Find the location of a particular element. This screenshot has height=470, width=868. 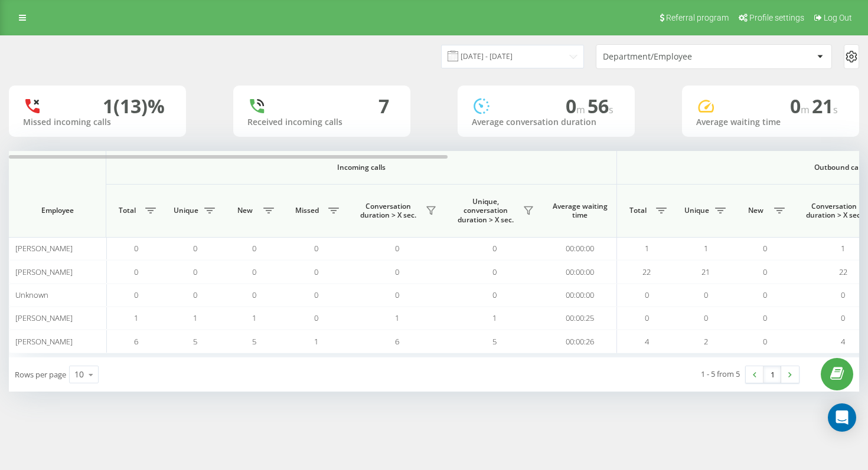

div: Received incoming calls is located at coordinates (322, 122).